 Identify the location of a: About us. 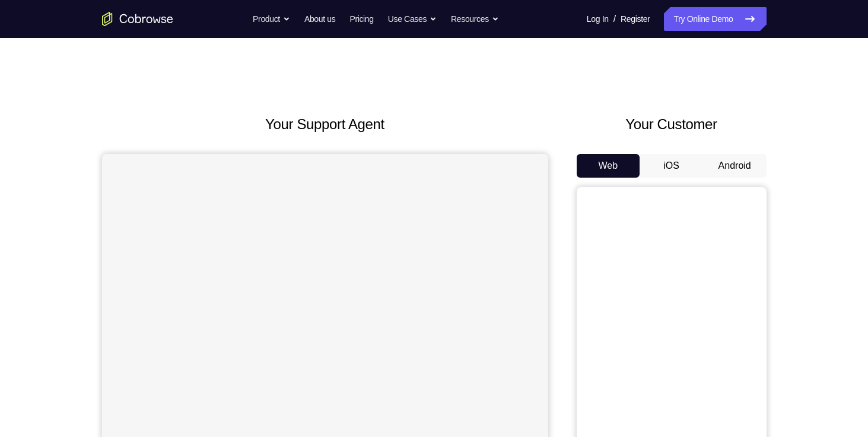
(320, 19).